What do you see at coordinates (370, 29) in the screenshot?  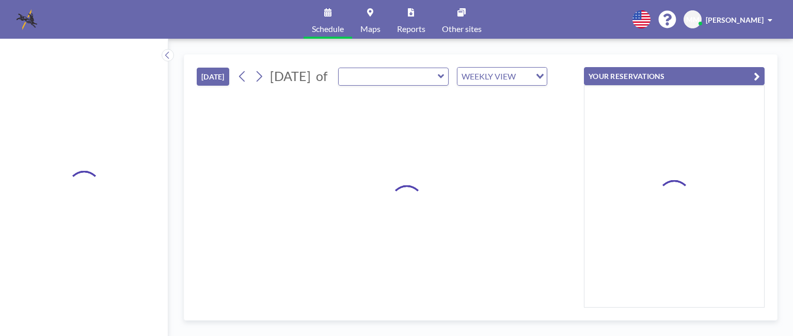 I see `span: Maps` at bounding box center [370, 29].